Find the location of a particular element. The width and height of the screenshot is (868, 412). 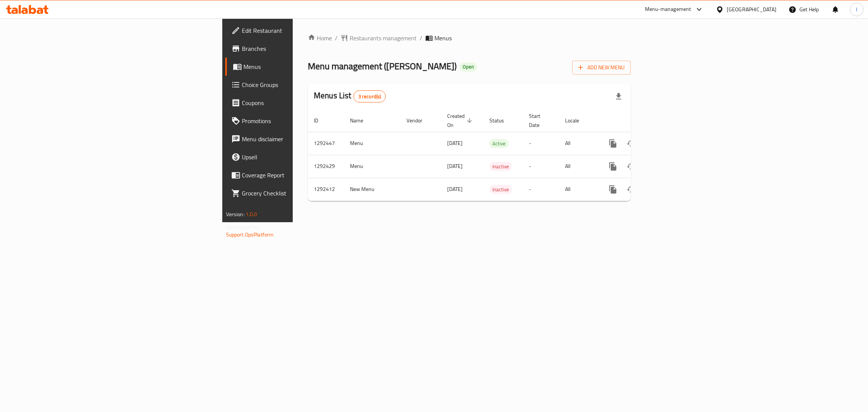

a: Support.OpsPlatform is located at coordinates (250, 235).